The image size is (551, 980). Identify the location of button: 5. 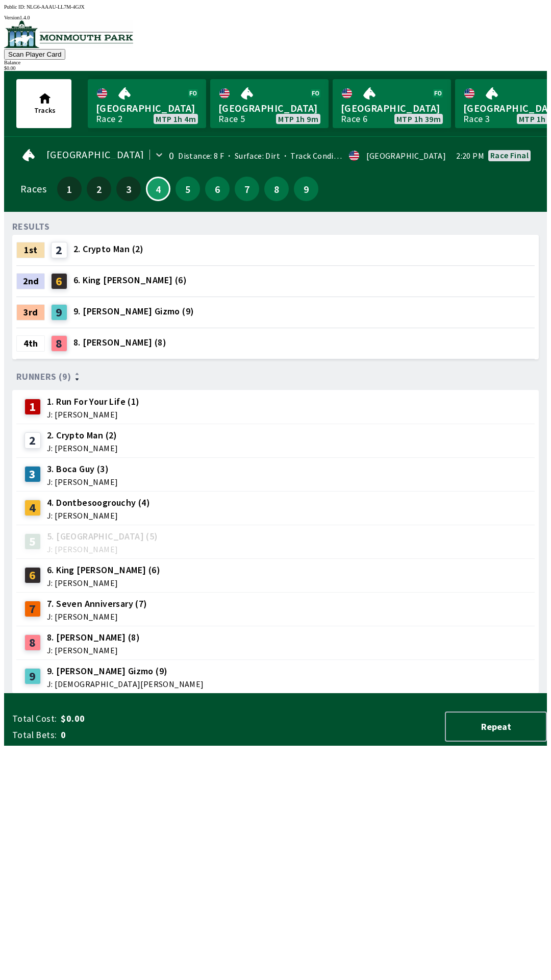
(188, 189).